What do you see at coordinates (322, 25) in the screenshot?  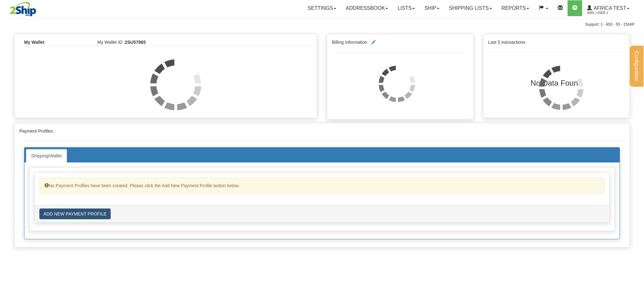 I see `div: Support: 1 - 855 - 55 - 2SHIP` at bounding box center [322, 25].